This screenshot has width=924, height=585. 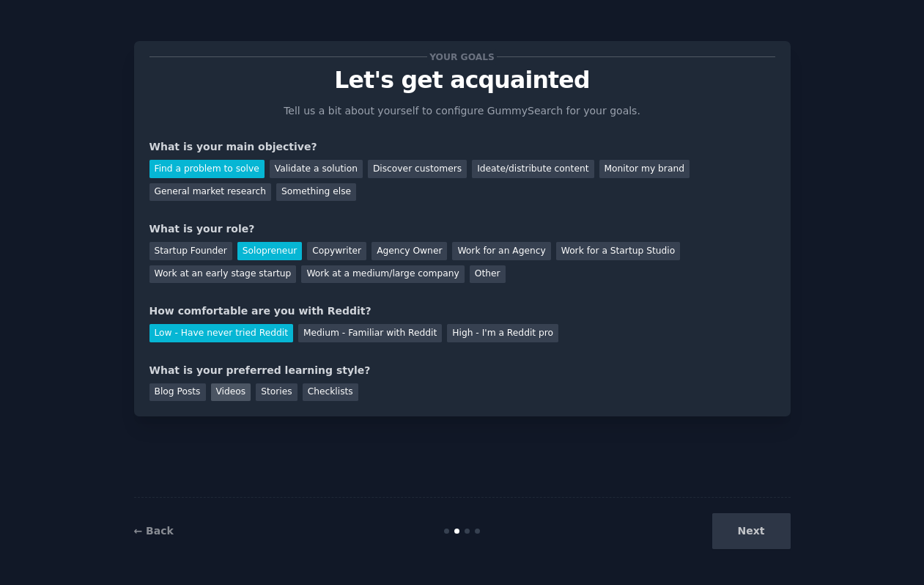 I want to click on div: Work at an early stage startup, so click(x=223, y=274).